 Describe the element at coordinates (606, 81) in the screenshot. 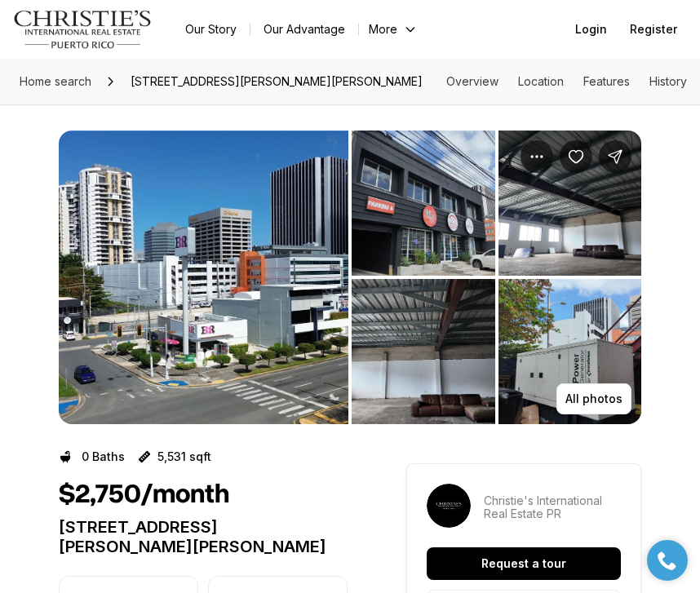

I see `a: Skip to: Features` at that location.